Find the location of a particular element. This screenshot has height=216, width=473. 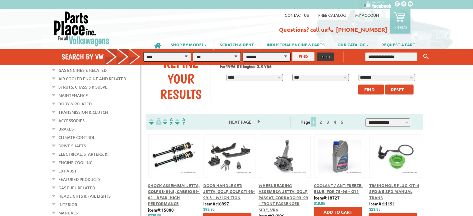

a: REQUEST A PART is located at coordinates (398, 44).